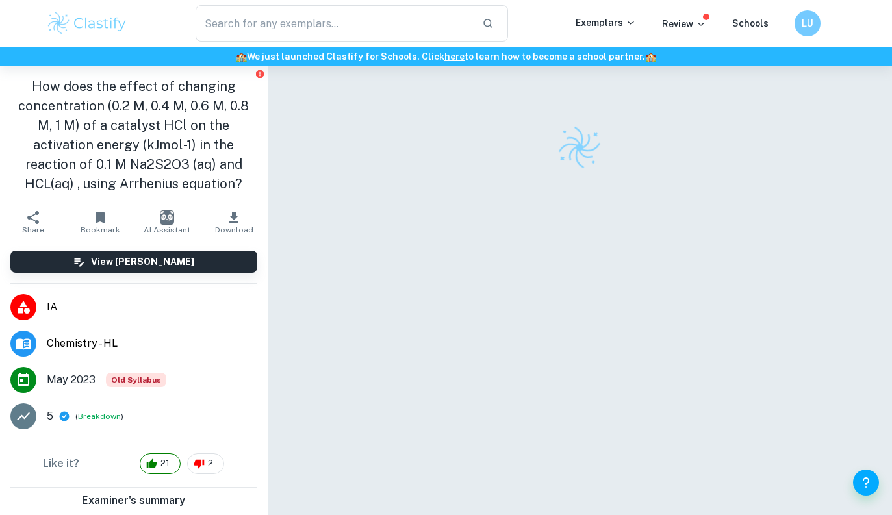 This screenshot has width=892, height=515. Describe the element at coordinates (165, 464) in the screenshot. I see `span: 21` at that location.